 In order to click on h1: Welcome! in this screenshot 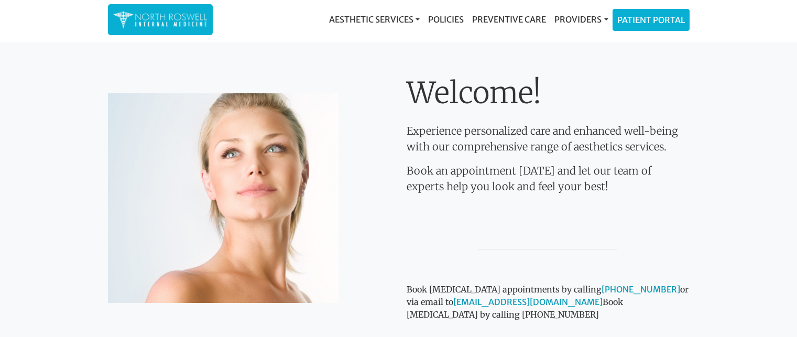, I will do `click(548, 93)`.